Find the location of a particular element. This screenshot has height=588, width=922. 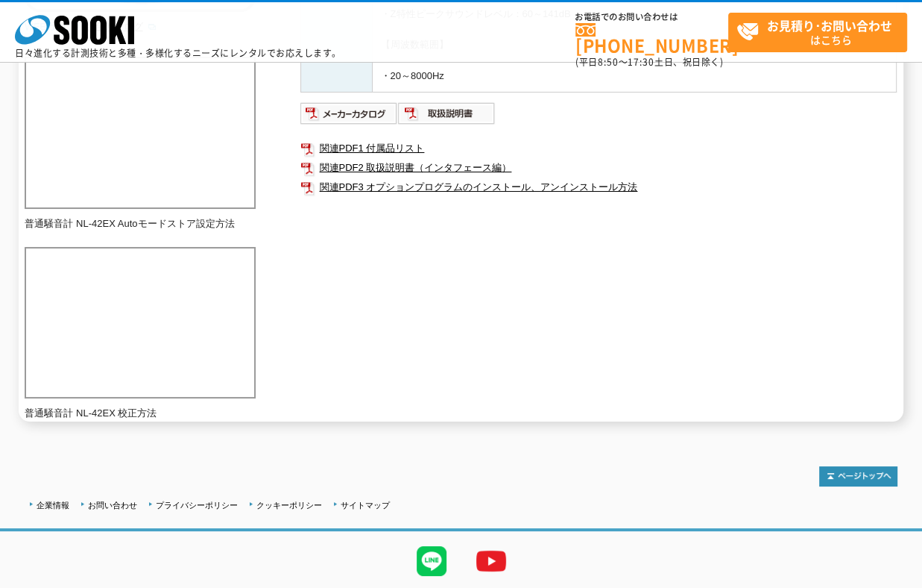

a: 企業情報 is located at coordinates (53, 505).